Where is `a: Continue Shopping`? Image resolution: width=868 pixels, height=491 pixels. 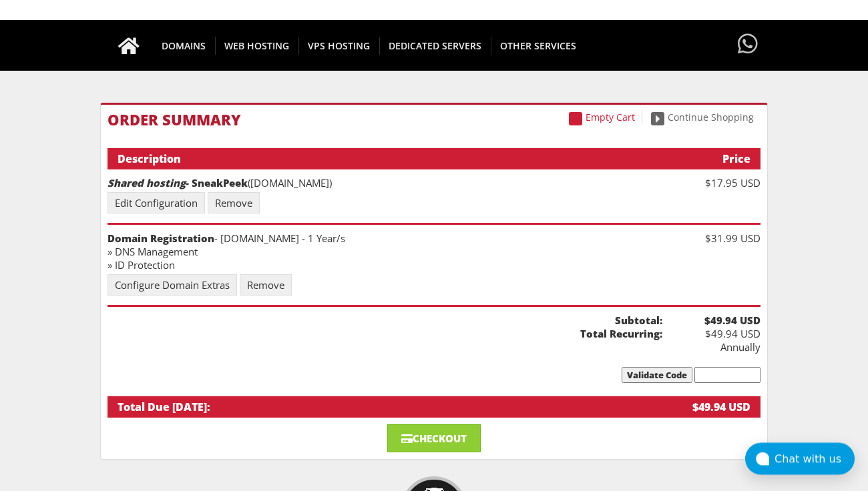 a: Continue Shopping is located at coordinates (702, 116).